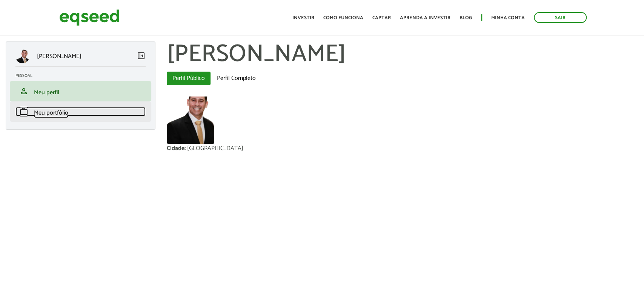 Image resolution: width=644 pixels, height=291 pixels. What do you see at coordinates (188, 78) in the screenshot?
I see `a: Perfil Público` at bounding box center [188, 78].